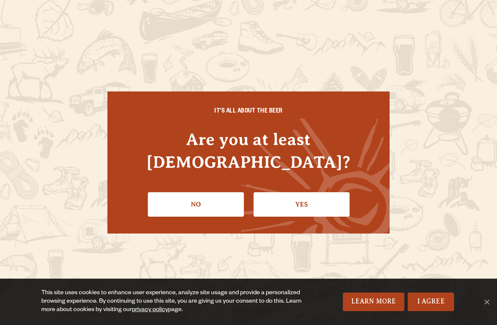  Describe the element at coordinates (431, 302) in the screenshot. I see `a: I Agree` at that location.